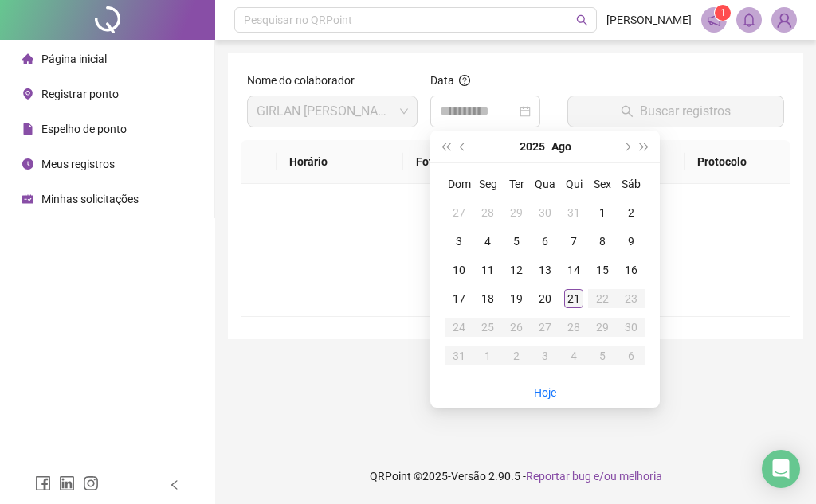 The height and width of the screenshot is (504, 816). I want to click on span: Minhas solicitações, so click(90, 199).